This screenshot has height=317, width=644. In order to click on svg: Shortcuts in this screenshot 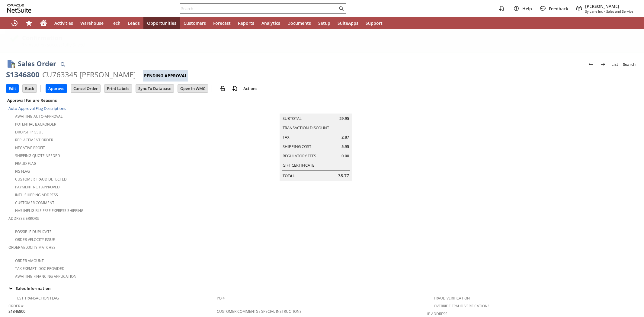, I will do `click(29, 23)`.